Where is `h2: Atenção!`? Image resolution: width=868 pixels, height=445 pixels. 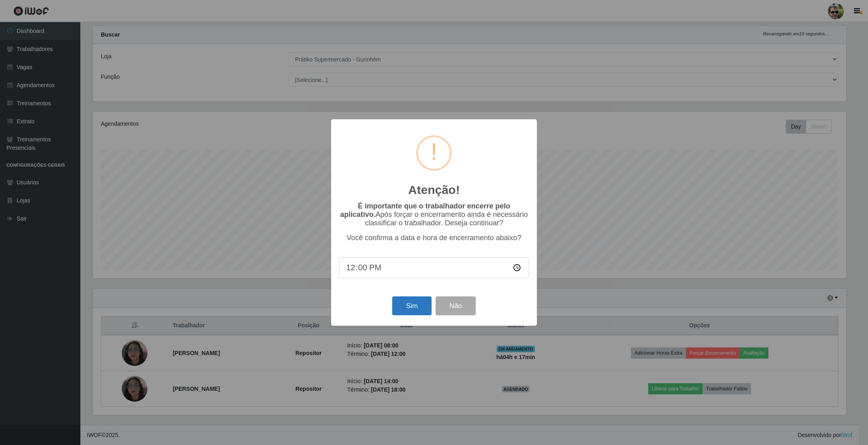 h2: Atenção! is located at coordinates (434, 190).